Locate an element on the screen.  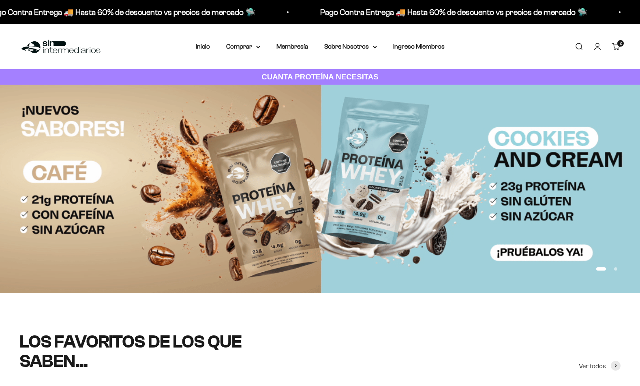
a: Inicio is located at coordinates (203, 46).